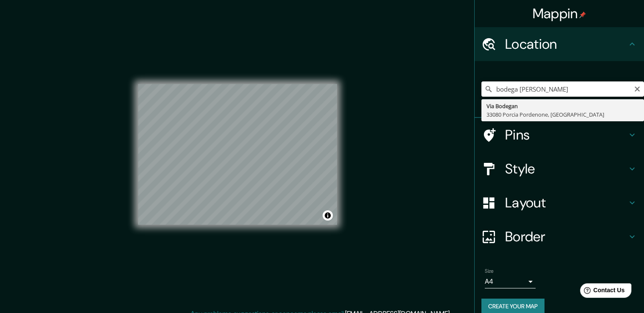  I want to click on h4: Pins, so click(566, 135).